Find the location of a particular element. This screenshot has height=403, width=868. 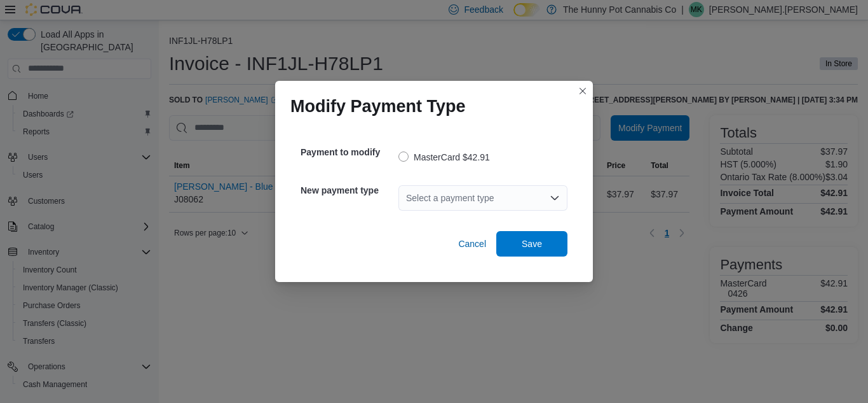

h5: New payment type is located at coordinates (348, 190).